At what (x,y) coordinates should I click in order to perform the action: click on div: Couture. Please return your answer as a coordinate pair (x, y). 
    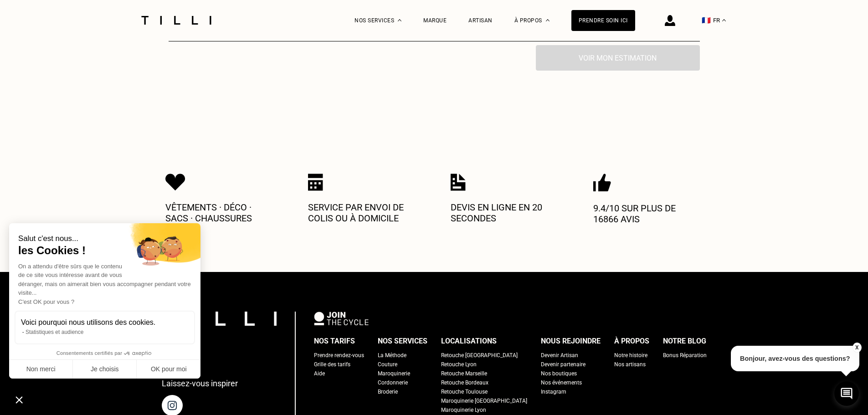
    Looking at the image, I should click on (387, 364).